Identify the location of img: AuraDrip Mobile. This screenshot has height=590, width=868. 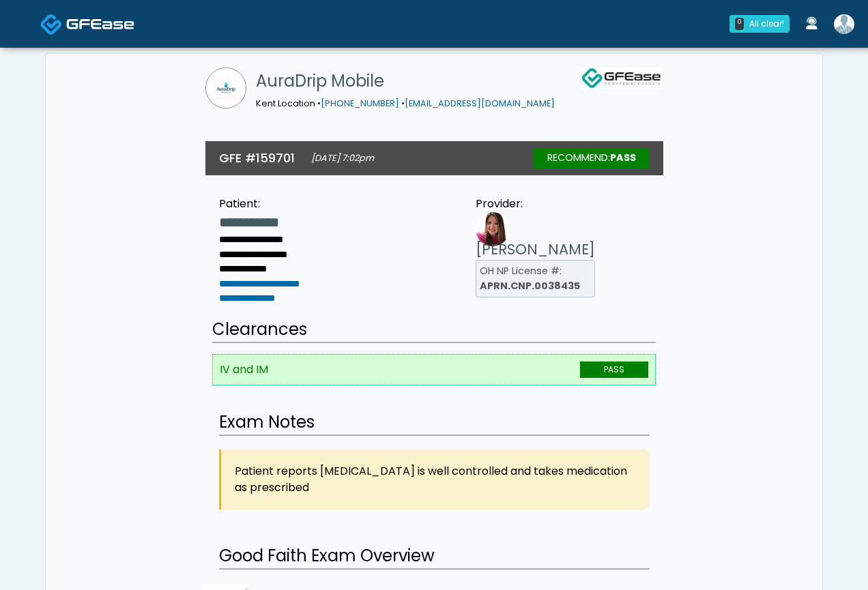
(226, 88).